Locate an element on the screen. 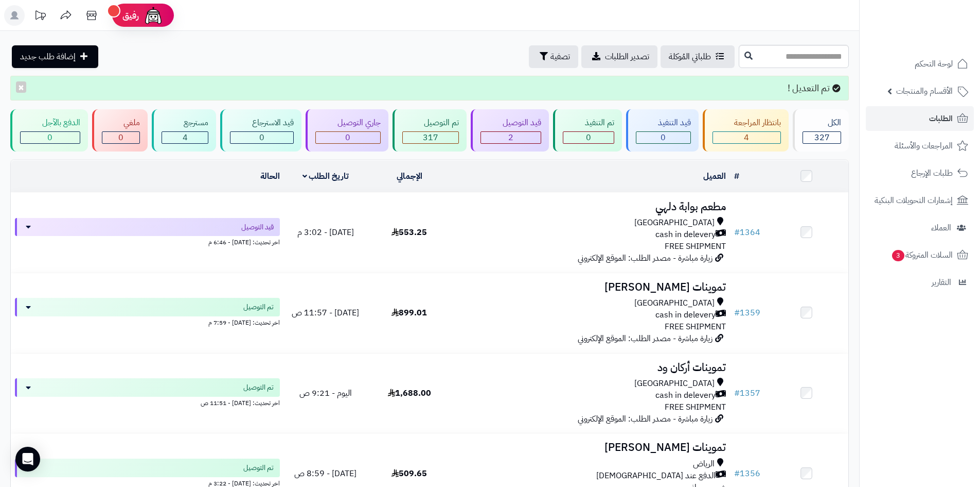 The height and width of the screenshot is (487, 980). a: إضافة طلب جديد is located at coordinates (55, 56).